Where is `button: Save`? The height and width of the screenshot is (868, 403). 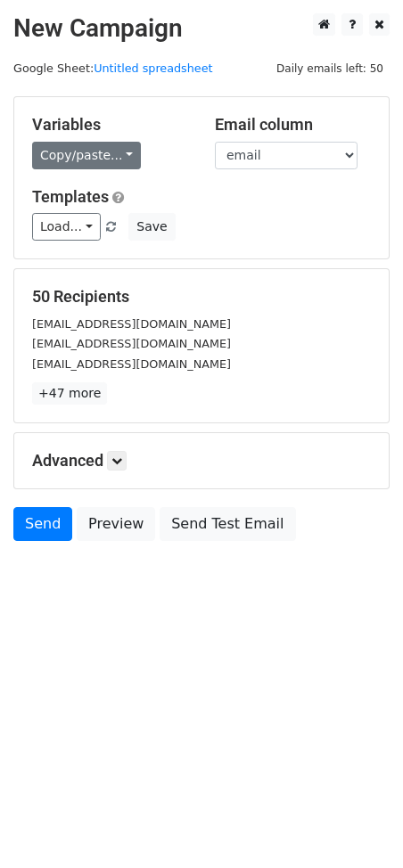
button: Save is located at coordinates (151, 227).